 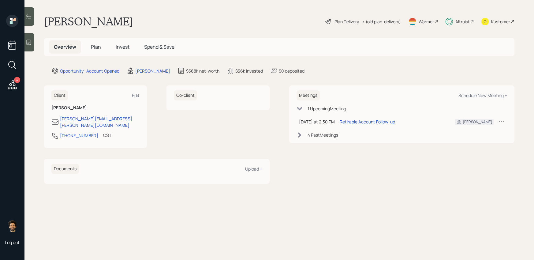 I want to click on span: Spend & Save, so click(x=159, y=47).